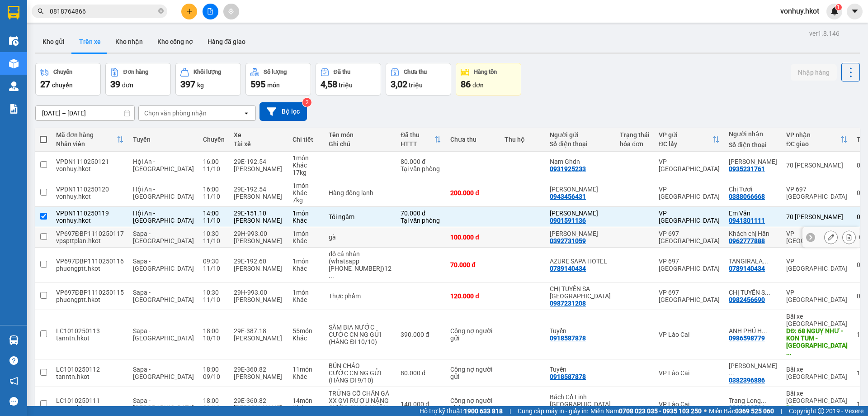  Describe the element at coordinates (63, 85) in the screenshot. I see `span: chuyến` at that location.